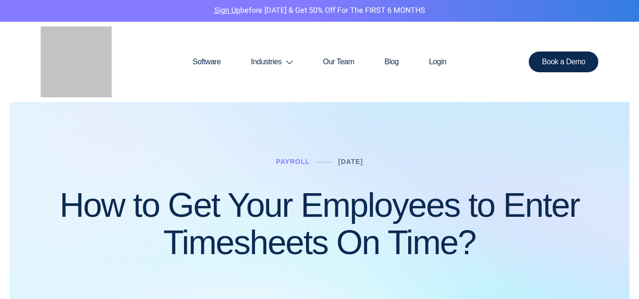  Describe the element at coordinates (437, 62) in the screenshot. I see `a: Login` at that location.